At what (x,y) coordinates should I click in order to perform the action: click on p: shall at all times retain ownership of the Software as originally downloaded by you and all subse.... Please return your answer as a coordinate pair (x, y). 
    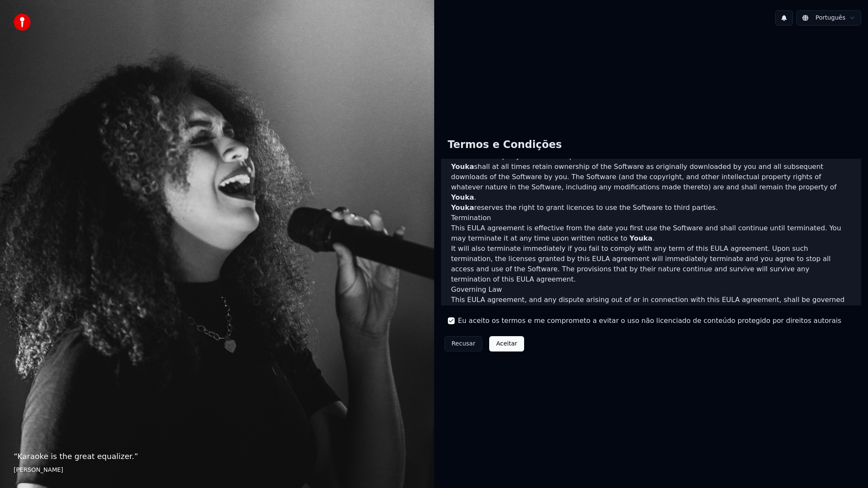
    Looking at the image, I should click on (651, 182).